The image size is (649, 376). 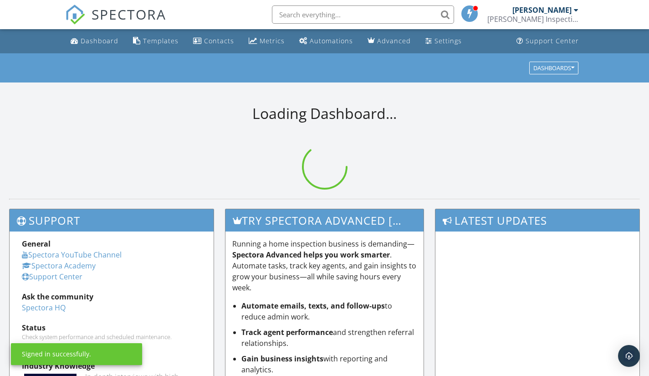 What do you see at coordinates (214, 41) in the screenshot?
I see `a: Contacts` at bounding box center [214, 41].